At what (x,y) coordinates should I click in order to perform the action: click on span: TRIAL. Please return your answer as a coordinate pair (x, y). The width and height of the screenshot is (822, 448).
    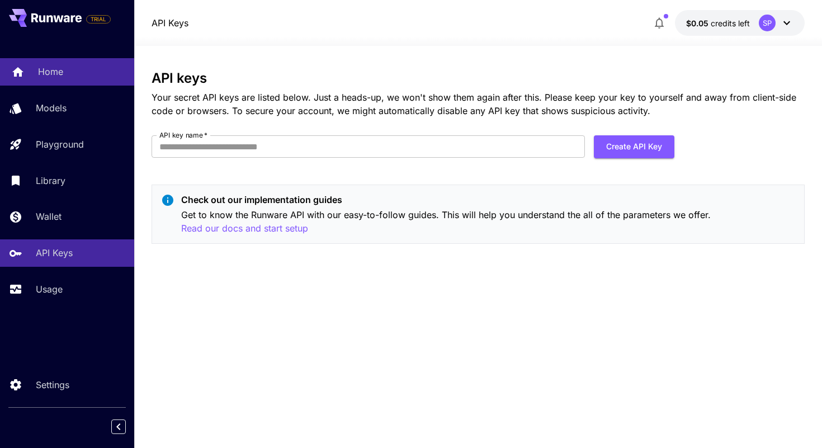
    Looking at the image, I should click on (98, 19).